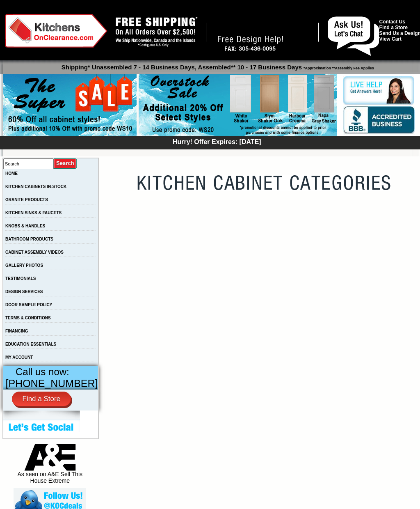 This screenshot has width=420, height=509. I want to click on a: TERMS & CONDITIONS, so click(28, 318).